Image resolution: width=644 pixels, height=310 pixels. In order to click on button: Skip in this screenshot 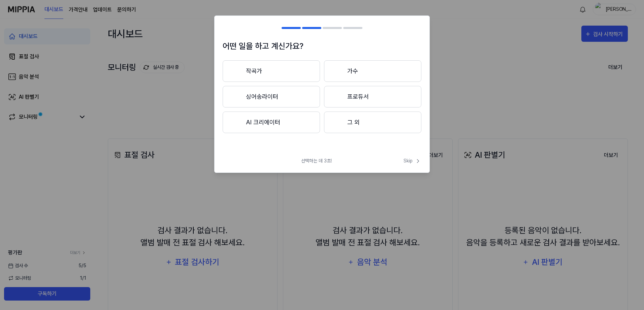, I will do `click(412, 161)`.